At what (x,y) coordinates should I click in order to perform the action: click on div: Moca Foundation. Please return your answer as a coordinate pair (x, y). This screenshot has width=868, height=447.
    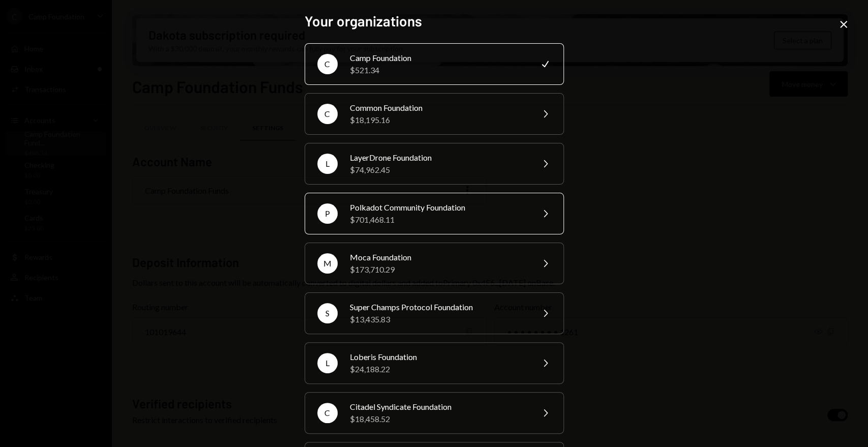
    Looking at the image, I should click on (438, 257).